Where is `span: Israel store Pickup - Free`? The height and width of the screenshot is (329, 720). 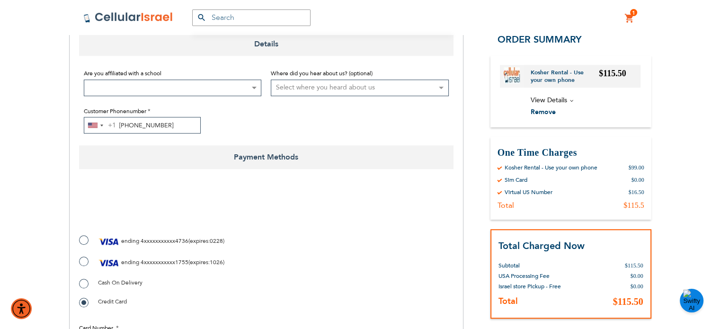
span: Israel store Pickup - Free is located at coordinates (529, 286).